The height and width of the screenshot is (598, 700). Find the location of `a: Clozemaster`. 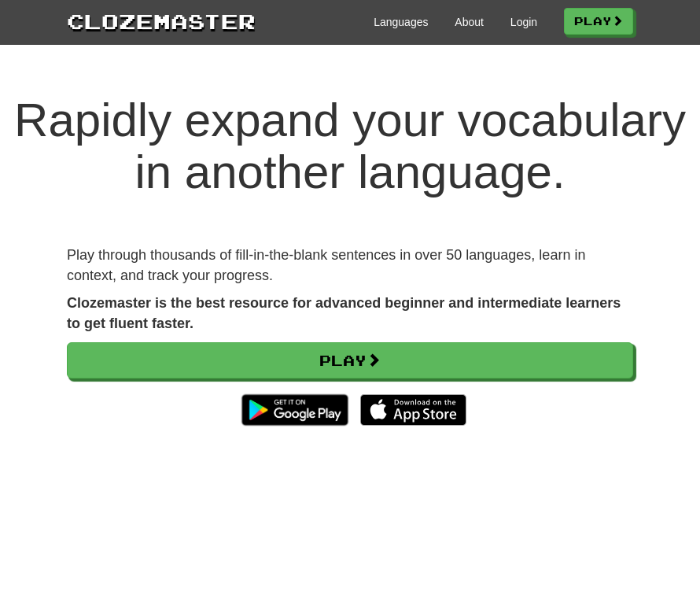

a: Clozemaster is located at coordinates (161, 21).